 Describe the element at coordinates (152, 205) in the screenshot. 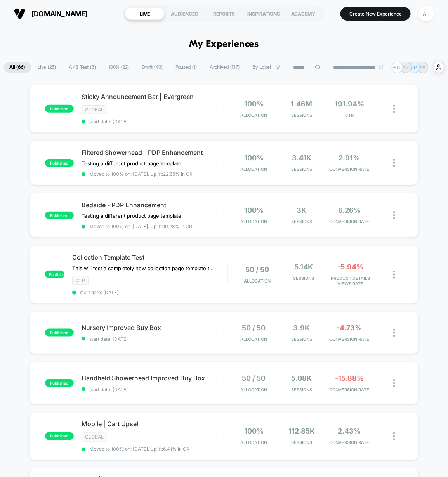

I see `span: Bedside - PDP Enhancement` at that location.